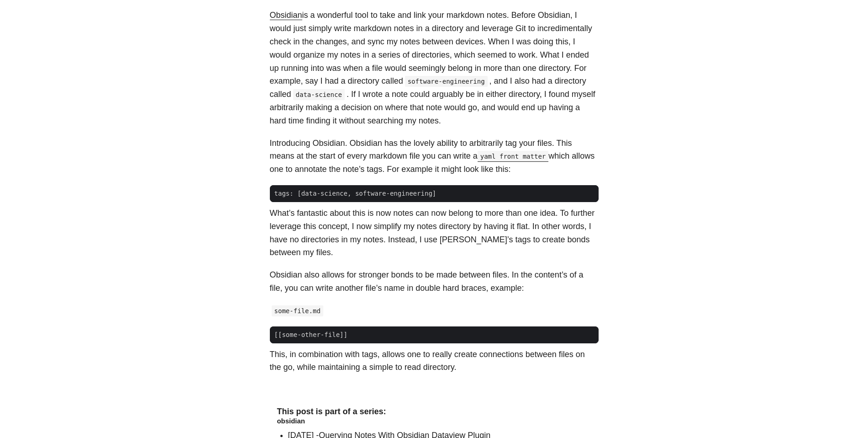 The height and width of the screenshot is (438, 868). Describe the element at coordinates (434, 281) in the screenshot. I see `p: Obsidian also allows for stronger bonds to be made between files. In the content’s of a file, you...` at that location.